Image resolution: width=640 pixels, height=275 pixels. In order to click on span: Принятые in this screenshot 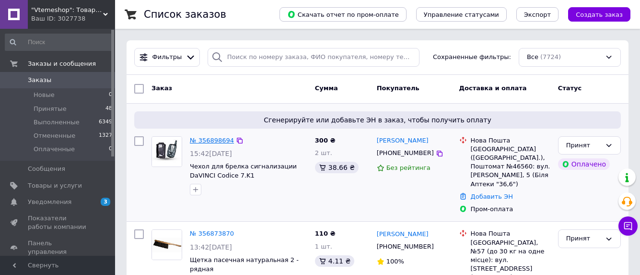, I will do `click(50, 109)`.